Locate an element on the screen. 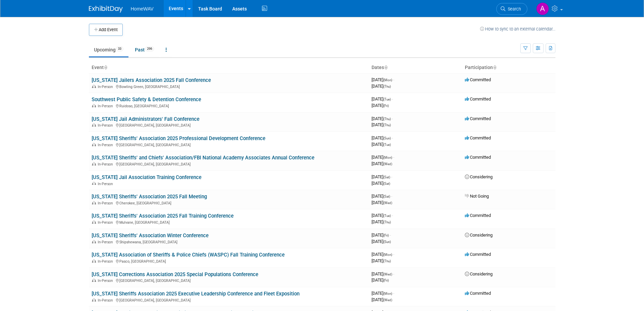 This screenshot has width=644, height=311. th: Participation is located at coordinates (509, 68).